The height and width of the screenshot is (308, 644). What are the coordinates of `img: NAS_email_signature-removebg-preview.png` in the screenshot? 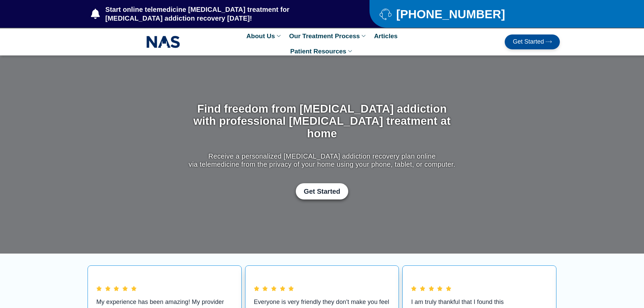 It's located at (163, 42).